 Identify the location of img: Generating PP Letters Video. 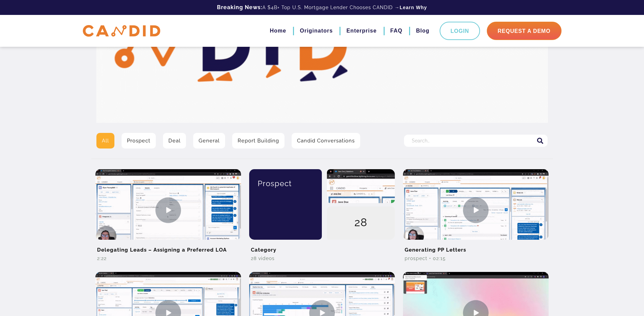
(476, 210).